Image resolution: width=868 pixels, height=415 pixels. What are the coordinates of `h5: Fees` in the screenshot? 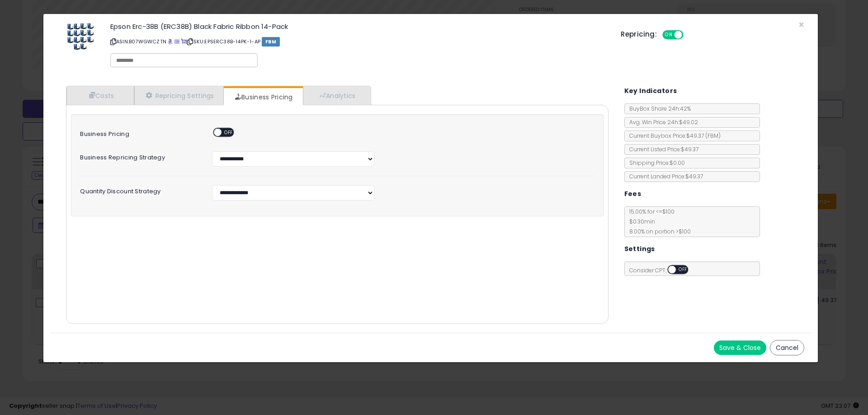 It's located at (633, 194).